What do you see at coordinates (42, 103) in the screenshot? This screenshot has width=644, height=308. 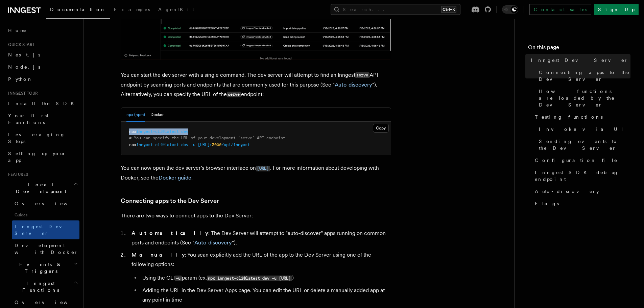 I see `a: Install the SDK` at bounding box center [42, 103].